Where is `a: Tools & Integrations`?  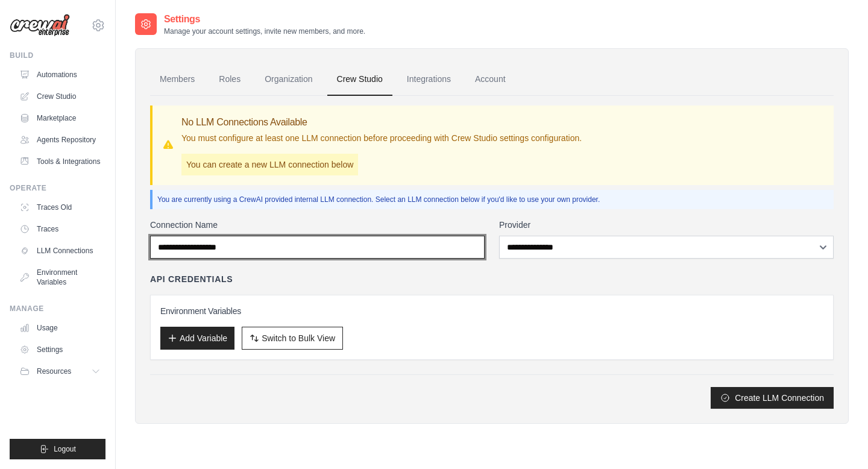 a: Tools & Integrations is located at coordinates (60, 161).